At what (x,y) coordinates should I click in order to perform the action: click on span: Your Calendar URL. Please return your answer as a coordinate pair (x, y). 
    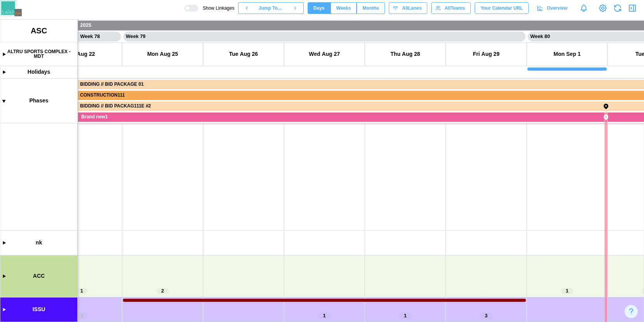
    Looking at the image, I should click on (501, 8).